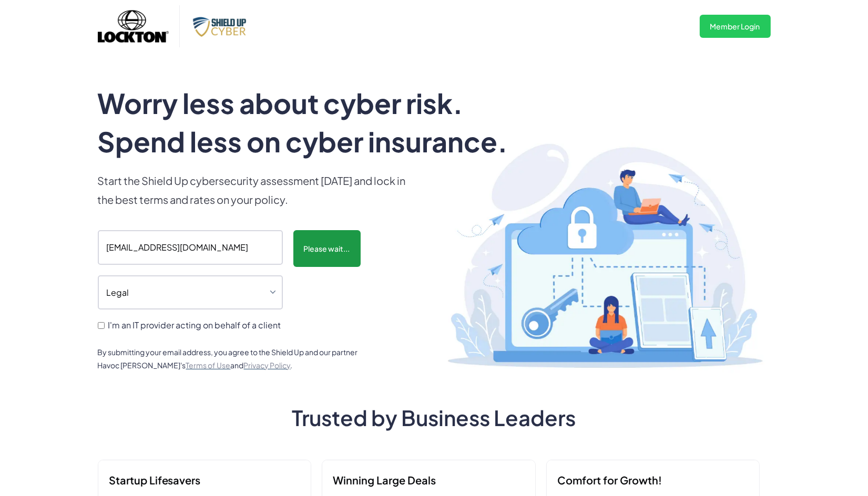 This screenshot has width=868, height=496. What do you see at coordinates (317, 123) in the screenshot?
I see `h1: Worry less about cyber risk. Spend less on cyber insurance.` at bounding box center [317, 123].